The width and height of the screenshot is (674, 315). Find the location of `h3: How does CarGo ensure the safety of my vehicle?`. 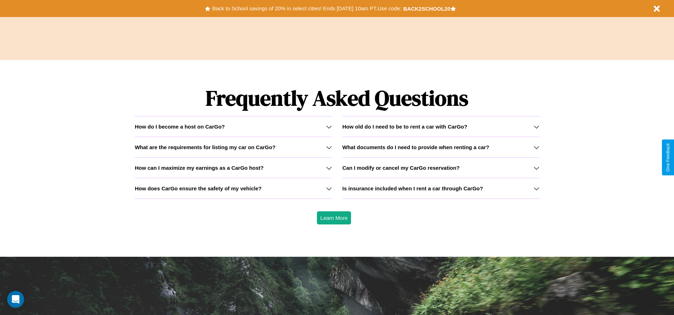

h3: How does CarGo ensure the safety of my vehicle? is located at coordinates (198, 188).